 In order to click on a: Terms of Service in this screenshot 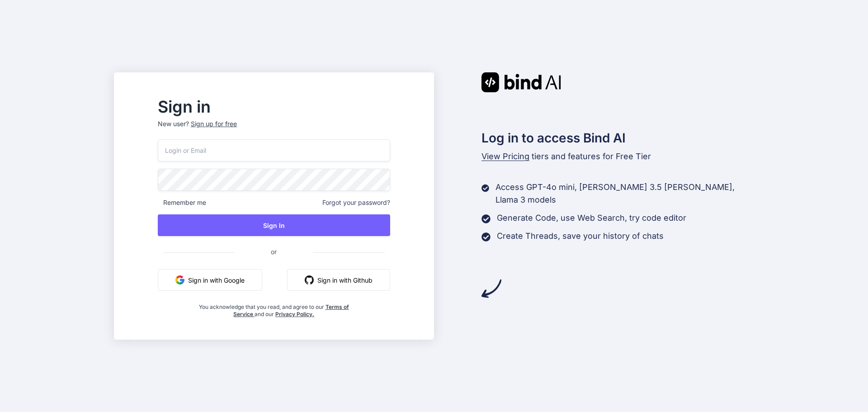, I will do `click(291, 310)`.